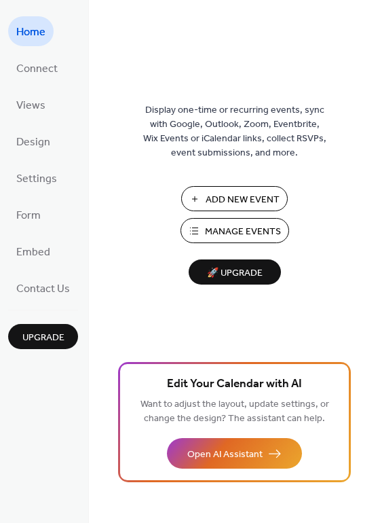 The height and width of the screenshot is (523, 380). What do you see at coordinates (37, 69) in the screenshot?
I see `span: Connect` at bounding box center [37, 69].